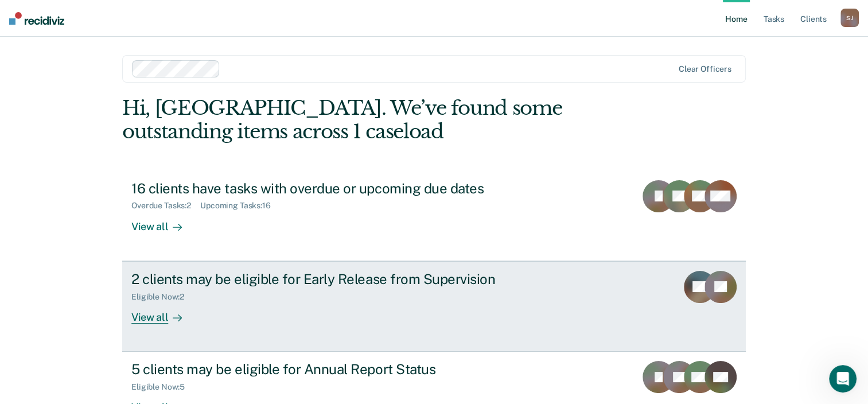  Describe the element at coordinates (240, 205) in the screenshot. I see `div: Upcoming Tasks : 16` at that location.